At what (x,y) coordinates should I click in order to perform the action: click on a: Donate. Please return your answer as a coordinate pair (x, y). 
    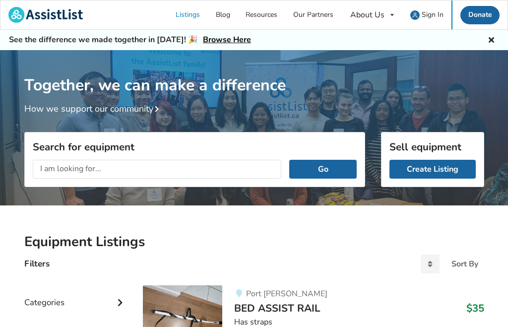
    Looking at the image, I should click on (480, 15).